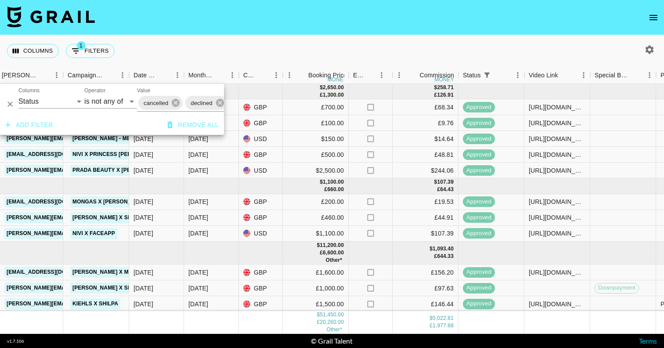 This screenshot has width=664, height=348. What do you see at coordinates (95, 90) in the screenshot?
I see `label: Operator` at bounding box center [95, 90].